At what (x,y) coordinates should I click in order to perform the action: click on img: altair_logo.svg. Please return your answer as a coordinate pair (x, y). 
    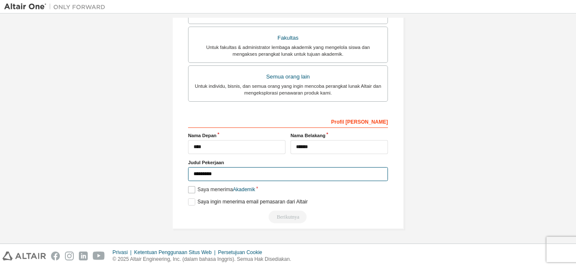
    Looking at the image, I should click on (24, 256).